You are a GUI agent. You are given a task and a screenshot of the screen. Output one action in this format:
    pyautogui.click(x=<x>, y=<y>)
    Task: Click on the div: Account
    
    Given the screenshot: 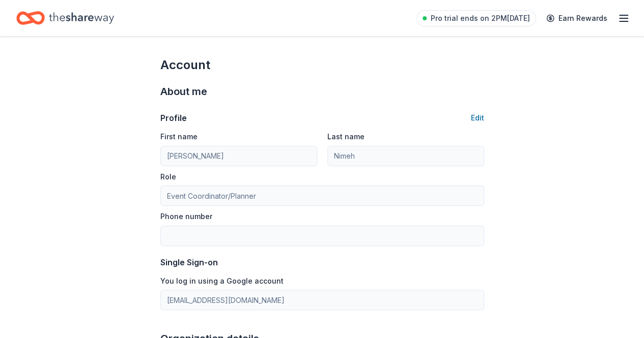 What is the action you would take?
    pyautogui.click(x=322, y=65)
    